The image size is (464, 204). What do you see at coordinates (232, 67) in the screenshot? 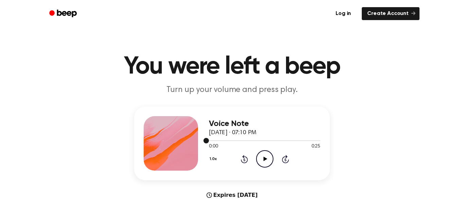
I see `h1: You were left a beep` at bounding box center [232, 67].